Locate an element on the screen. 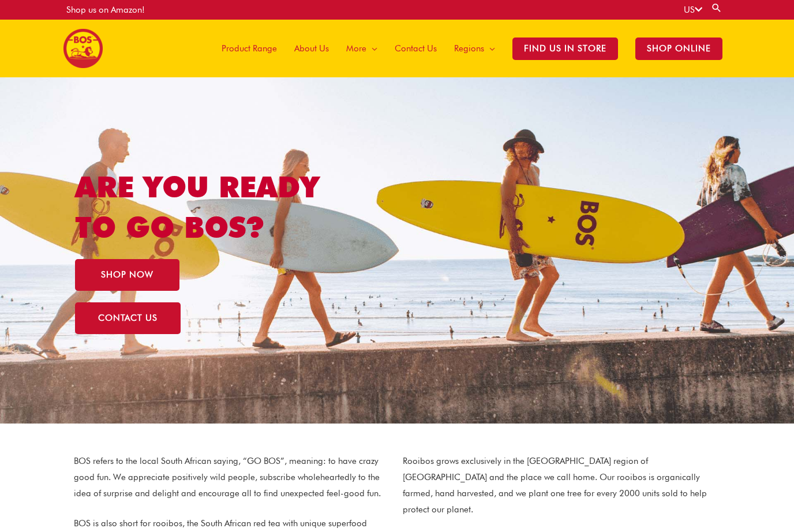 The width and height of the screenshot is (794, 532). a: Search button is located at coordinates (717, 8).